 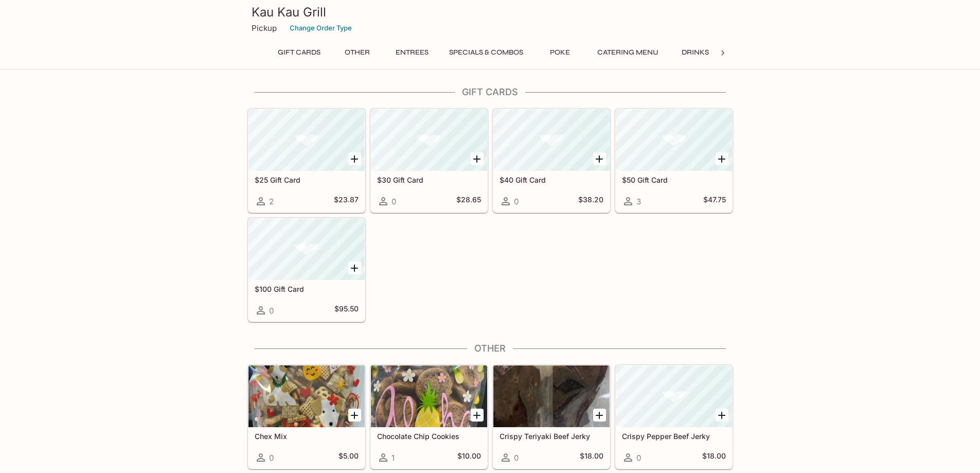 What do you see at coordinates (264, 28) in the screenshot?
I see `p: Pickup` at bounding box center [264, 28].